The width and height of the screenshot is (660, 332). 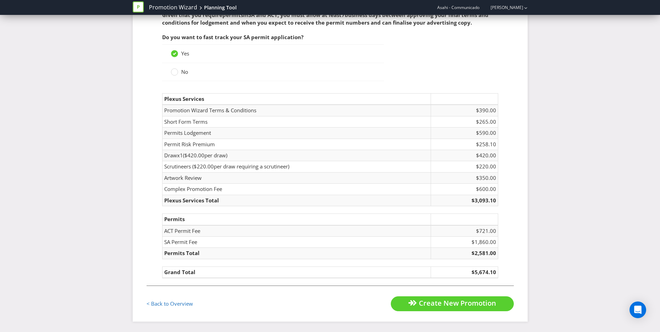 I want to click on span: Do you want to fast track your SA permit application?, so click(x=233, y=37).